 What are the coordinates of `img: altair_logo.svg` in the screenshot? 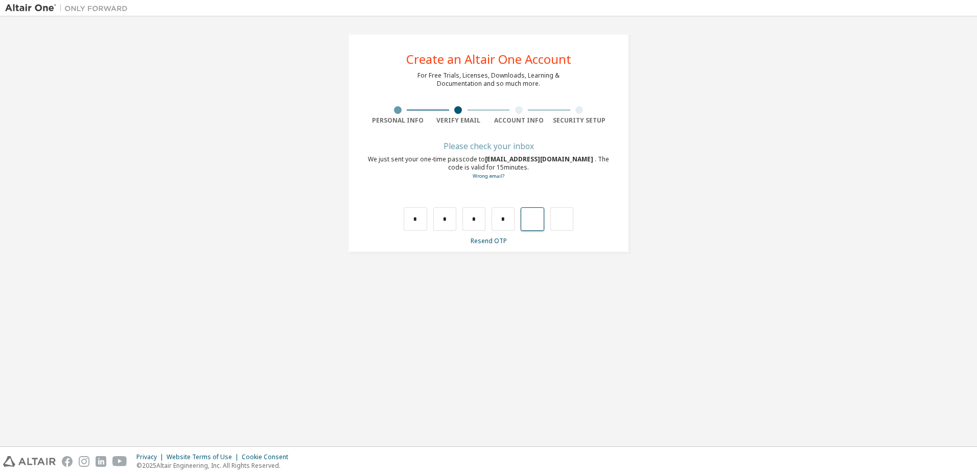 It's located at (29, 461).